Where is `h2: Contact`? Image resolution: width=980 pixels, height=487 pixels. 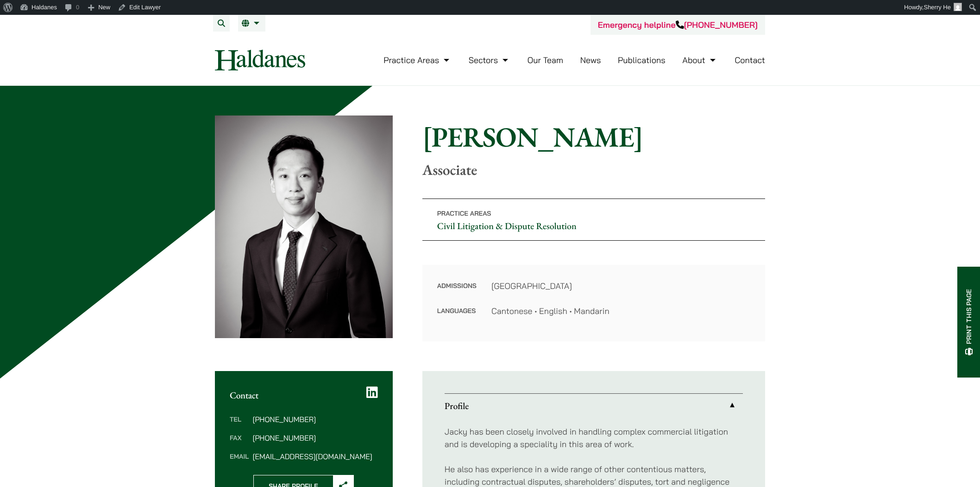 h2: Contact is located at coordinates (304, 395).